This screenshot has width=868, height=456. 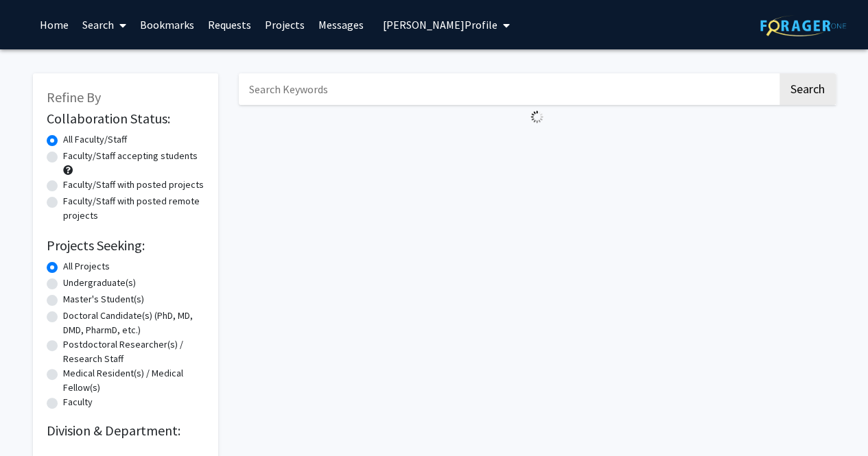 I want to click on a: Search, so click(x=104, y=25).